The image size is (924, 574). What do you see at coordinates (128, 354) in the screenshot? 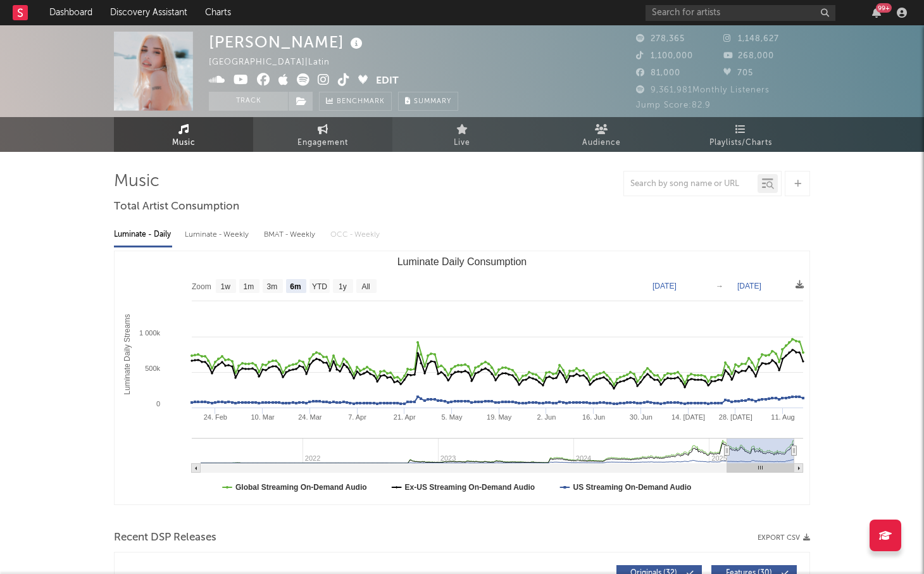
I see `text: Luminate Daily Streams` at bounding box center [128, 354].